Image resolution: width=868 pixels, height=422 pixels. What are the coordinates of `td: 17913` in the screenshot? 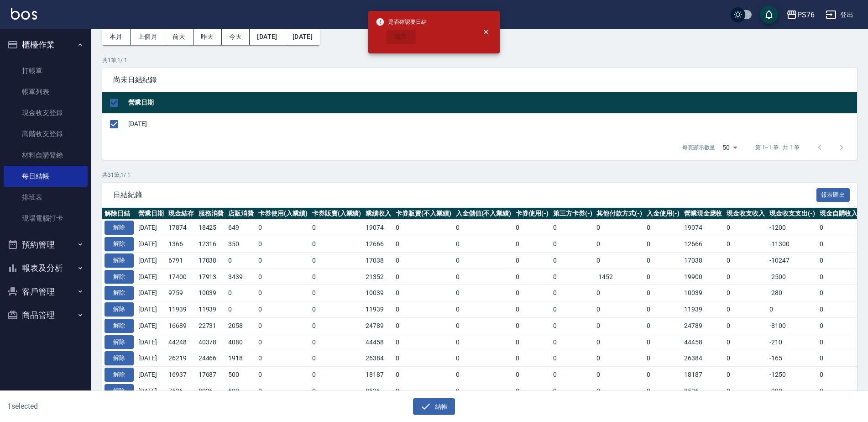 It's located at (211, 277).